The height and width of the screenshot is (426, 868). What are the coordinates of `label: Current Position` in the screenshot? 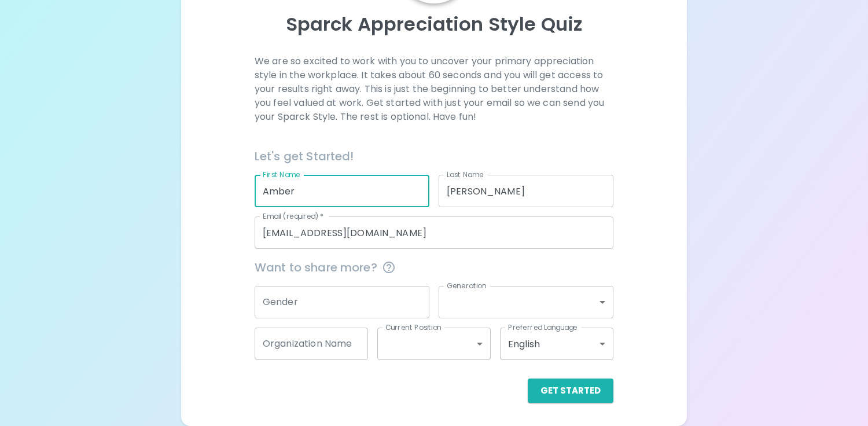 It's located at (413, 327).